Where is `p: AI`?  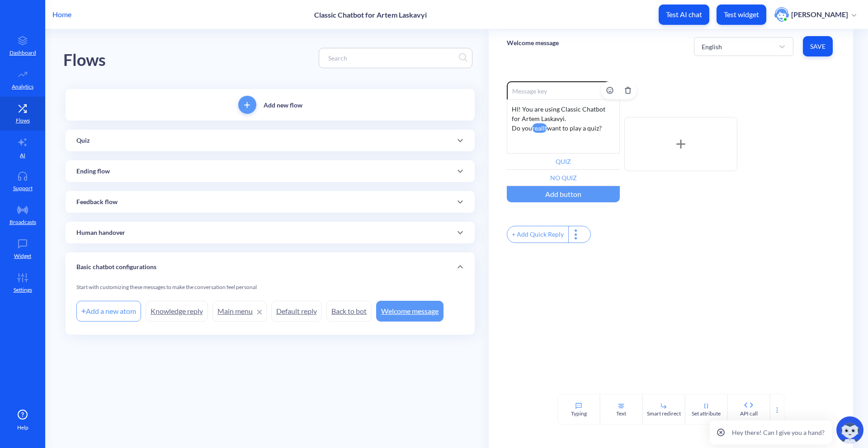 p: AI is located at coordinates (23, 155).